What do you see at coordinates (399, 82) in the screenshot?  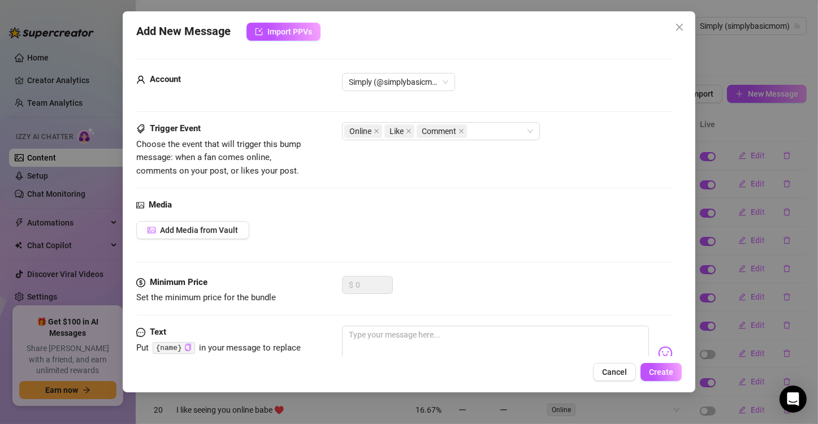 I see `span: Simply (@simplybasicmom)` at bounding box center [399, 82].